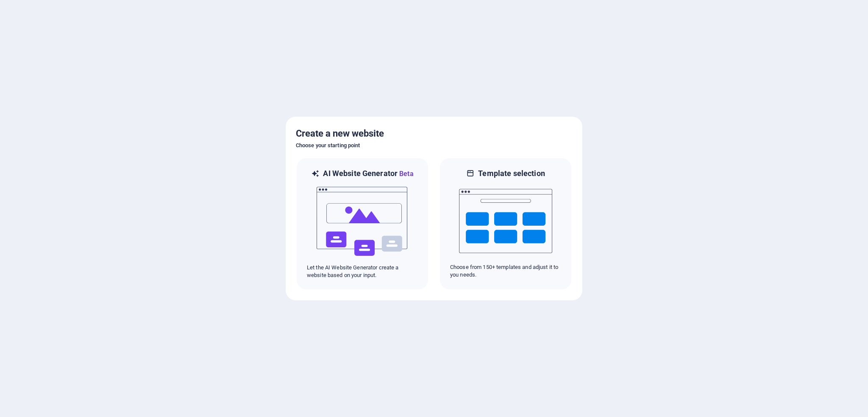  I want to click on div: Template selectionChoose from 150+ templates and adjust it to you needs., so click(506, 223).